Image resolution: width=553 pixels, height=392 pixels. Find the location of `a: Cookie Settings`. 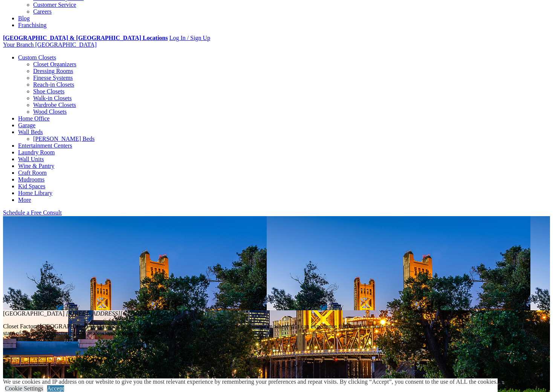

a: Cookie Settings is located at coordinates (24, 389).